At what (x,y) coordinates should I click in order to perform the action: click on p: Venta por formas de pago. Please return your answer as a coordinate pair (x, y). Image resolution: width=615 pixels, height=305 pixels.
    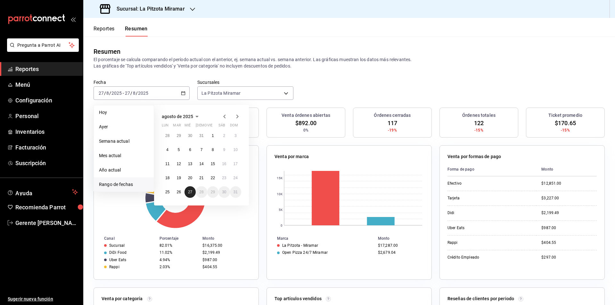
    Looking at the image, I should click on (474, 157).